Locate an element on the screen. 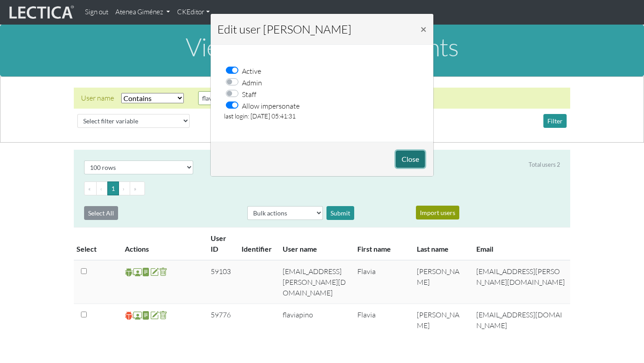 The height and width of the screenshot is (363, 644). label: Allow impersonate is located at coordinates (271, 105).